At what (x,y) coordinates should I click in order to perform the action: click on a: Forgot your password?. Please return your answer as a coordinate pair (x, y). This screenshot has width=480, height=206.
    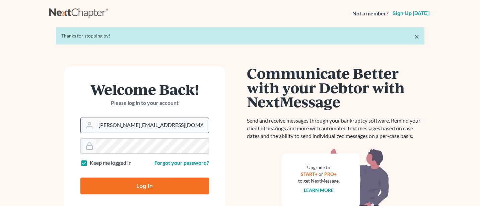
    Looking at the image, I should click on (182, 162).